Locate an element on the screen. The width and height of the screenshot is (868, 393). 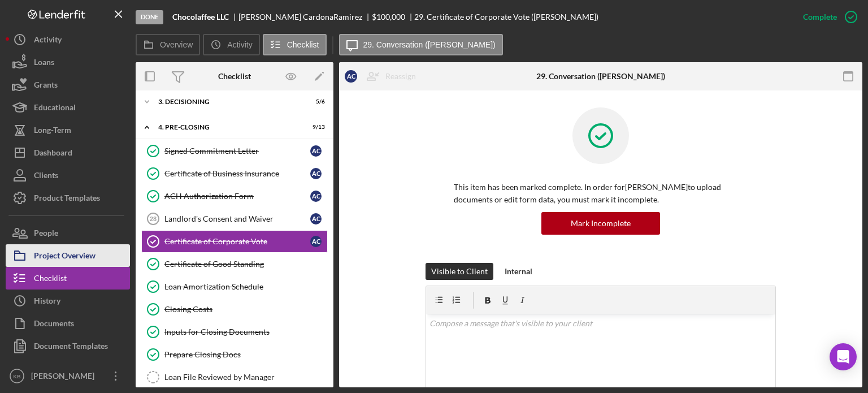
a: Certificate of Corporate VoteAC is located at coordinates (235, 242).